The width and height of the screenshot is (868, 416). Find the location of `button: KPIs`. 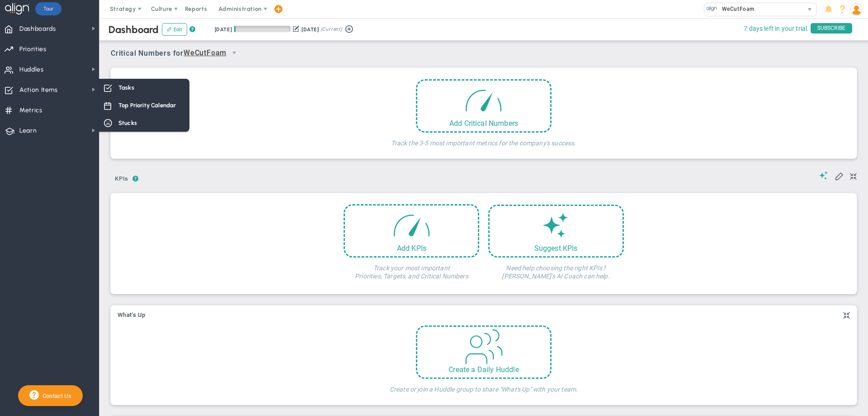

button: KPIs is located at coordinates (122, 179).